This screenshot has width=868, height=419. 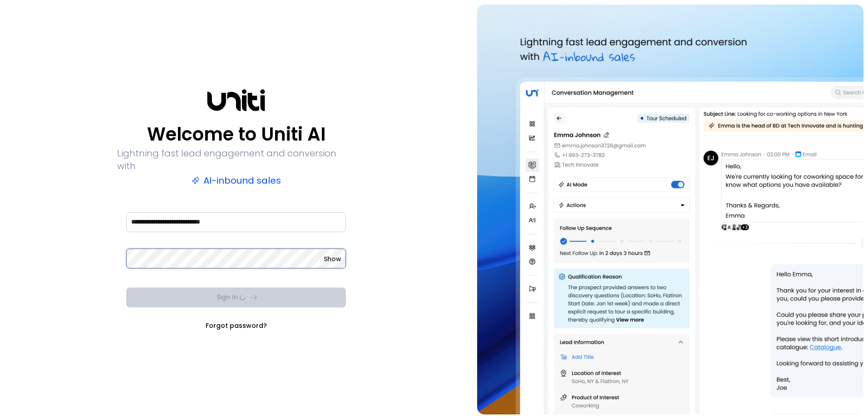 I want to click on img: auth-hero.png, so click(x=670, y=210).